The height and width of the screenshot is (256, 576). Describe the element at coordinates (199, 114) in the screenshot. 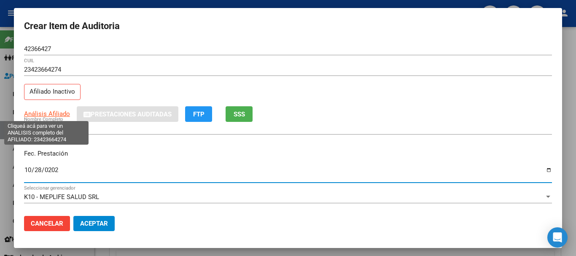

I see `span: FTP` at that location.